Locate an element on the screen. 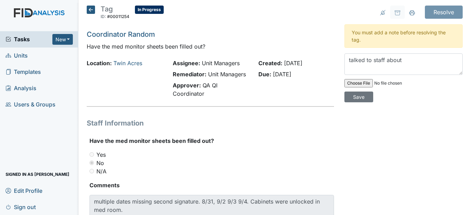 The image size is (471, 215). span: Sign out is located at coordinates (20, 207).